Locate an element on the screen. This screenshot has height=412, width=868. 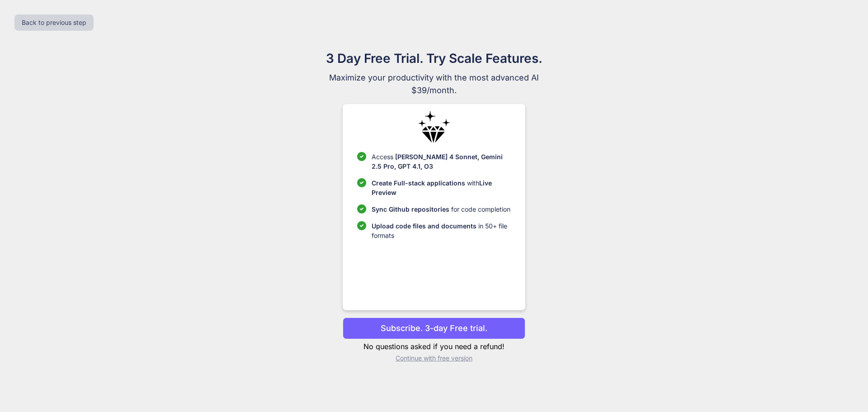
span: Maximize your productivity with the most advanced AI is located at coordinates (434, 78).